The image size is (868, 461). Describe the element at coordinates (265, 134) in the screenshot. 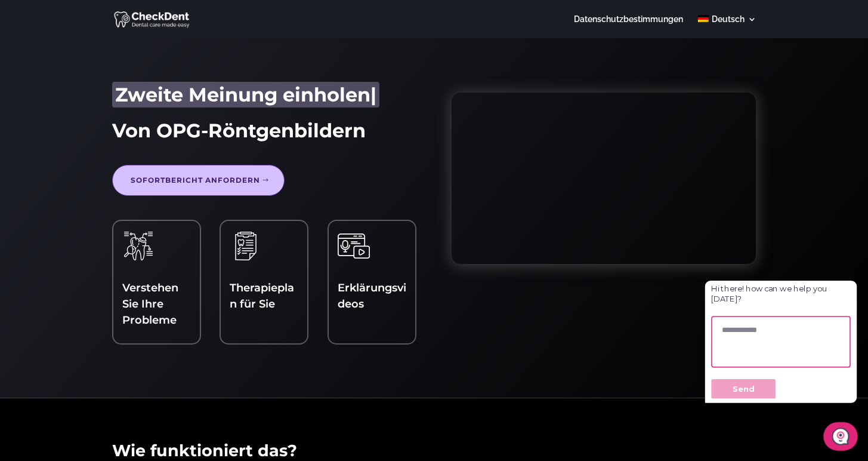

I see `h1: Von OPG-Röntgenbildern` at that location.